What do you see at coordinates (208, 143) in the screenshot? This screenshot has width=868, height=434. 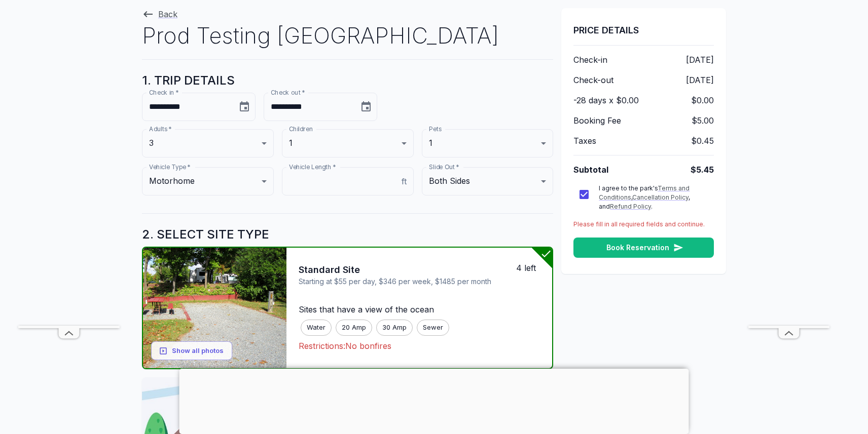 I see `div: 3` at bounding box center [208, 143].